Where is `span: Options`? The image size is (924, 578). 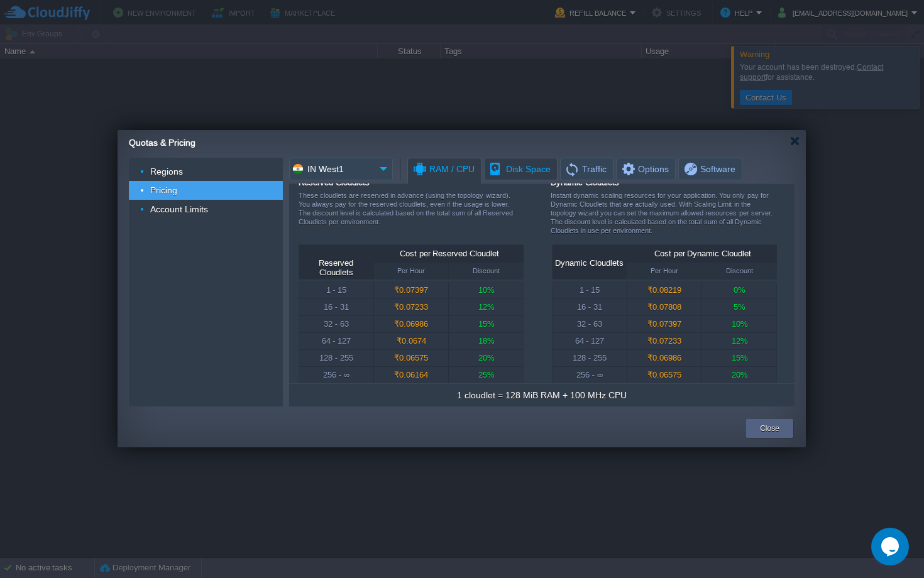 span: Options is located at coordinates (644, 169).